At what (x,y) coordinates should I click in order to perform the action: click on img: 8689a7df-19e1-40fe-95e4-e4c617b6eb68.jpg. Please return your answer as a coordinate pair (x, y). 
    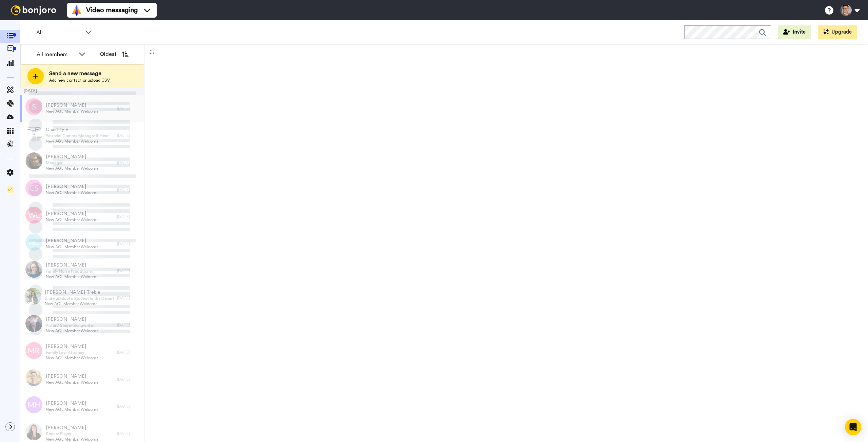
    Looking at the image, I should click on (34, 324).